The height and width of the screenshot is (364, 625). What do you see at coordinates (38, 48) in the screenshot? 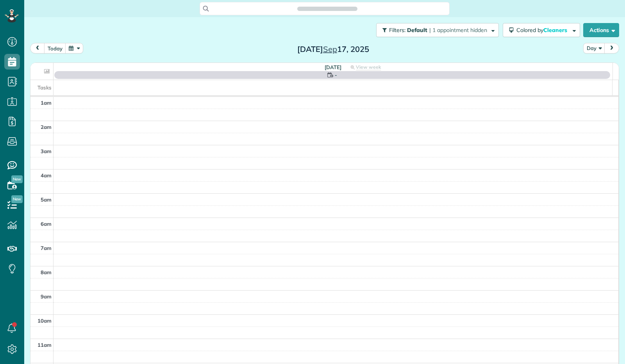
I see `button: prev` at bounding box center [38, 48].